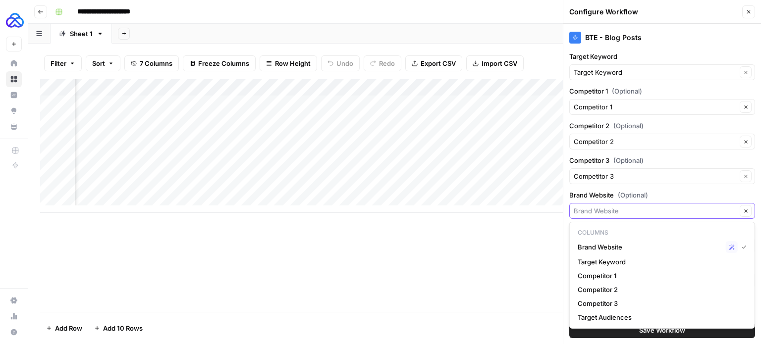  Describe the element at coordinates (14, 127) in the screenshot. I see `a: Your Data` at that location.